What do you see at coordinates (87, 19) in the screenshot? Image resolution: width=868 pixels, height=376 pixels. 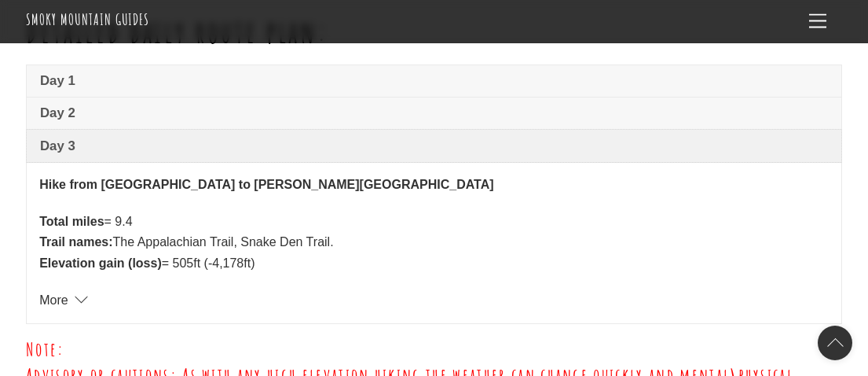 I see `span: Smoky Mountain Guides` at bounding box center [87, 19].